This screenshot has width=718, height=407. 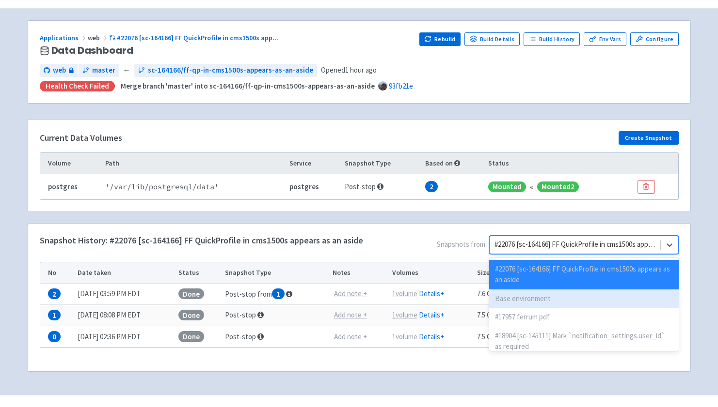 I want to click on th: Volume, so click(x=71, y=164).